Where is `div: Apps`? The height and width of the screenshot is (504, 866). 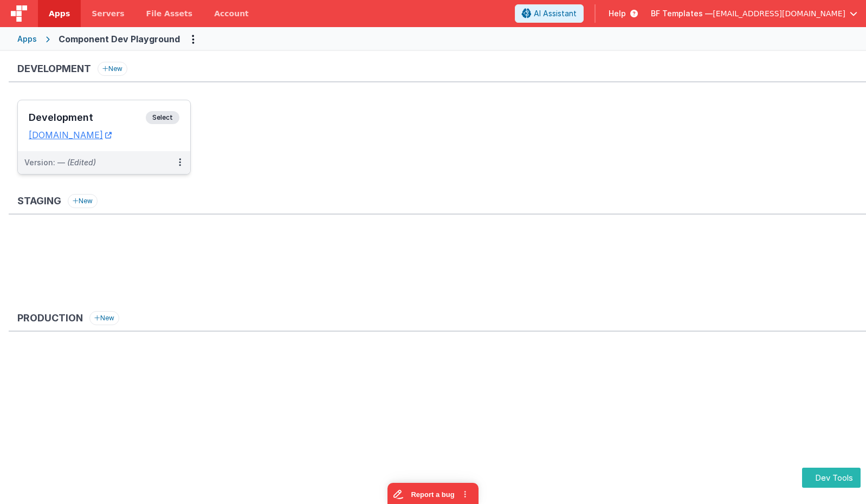
div: Apps is located at coordinates (27, 39).